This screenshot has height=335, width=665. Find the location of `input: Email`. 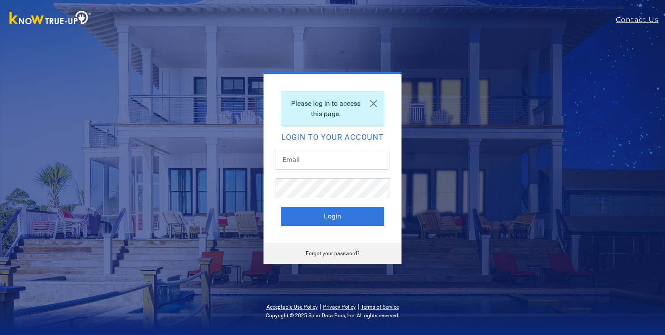

input: Email is located at coordinates (332, 160).